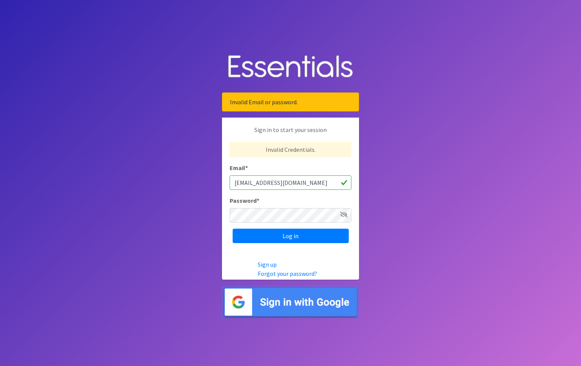  What do you see at coordinates (267, 265) in the screenshot?
I see `a: Sign up` at bounding box center [267, 265].